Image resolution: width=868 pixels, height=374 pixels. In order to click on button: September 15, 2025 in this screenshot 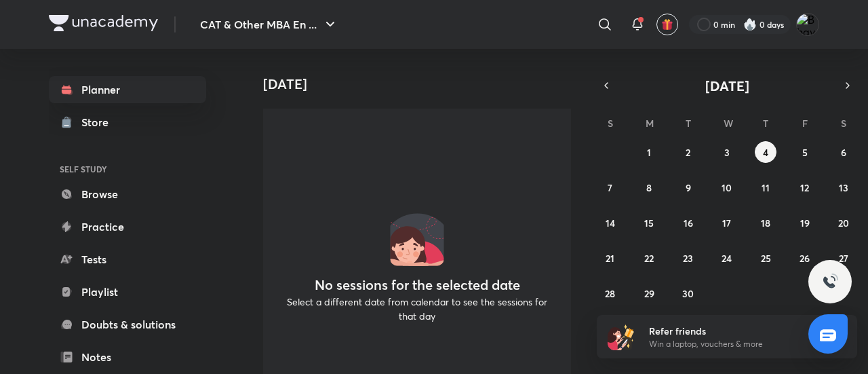, I will do `click(649, 222)`.